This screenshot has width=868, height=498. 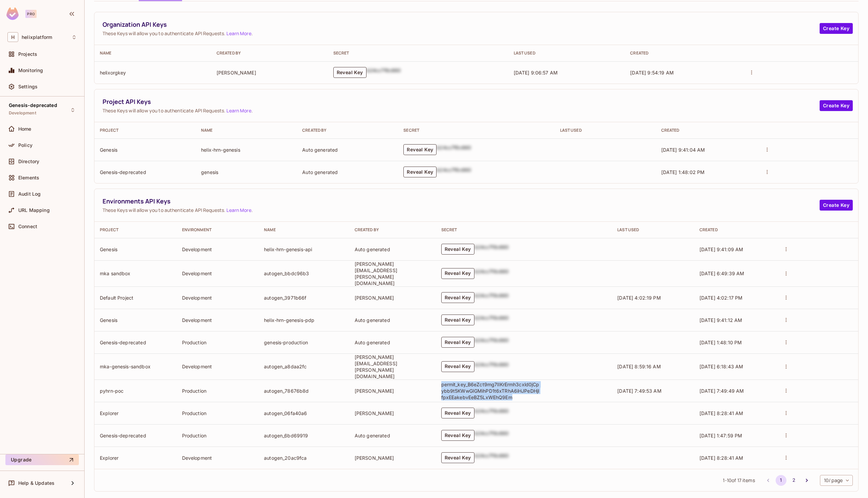 I want to click on td: helix-hrn-genesis, so click(x=246, y=150).